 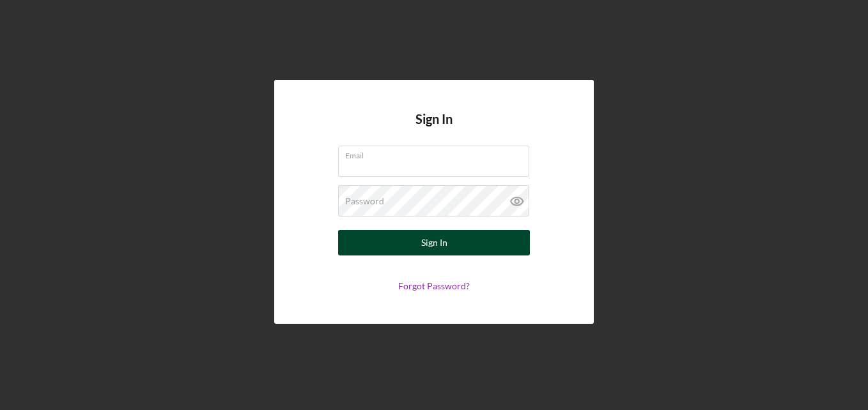 I want to click on div: Sign In, so click(x=434, y=243).